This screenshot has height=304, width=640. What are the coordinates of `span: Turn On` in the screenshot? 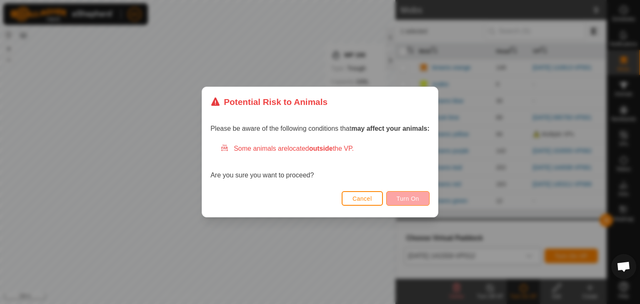 It's located at (408, 199).